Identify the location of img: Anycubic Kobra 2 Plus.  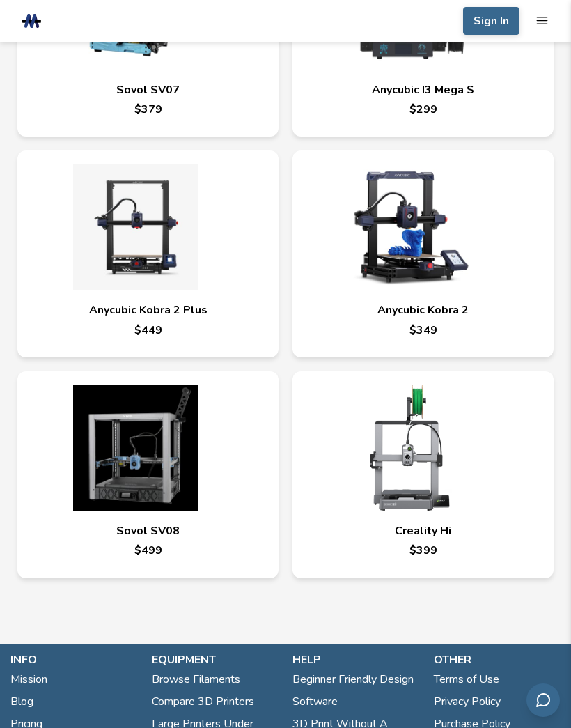
(136, 227).